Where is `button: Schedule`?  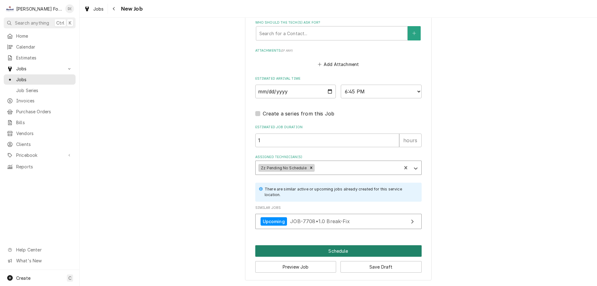 button: Schedule is located at coordinates (338, 251).